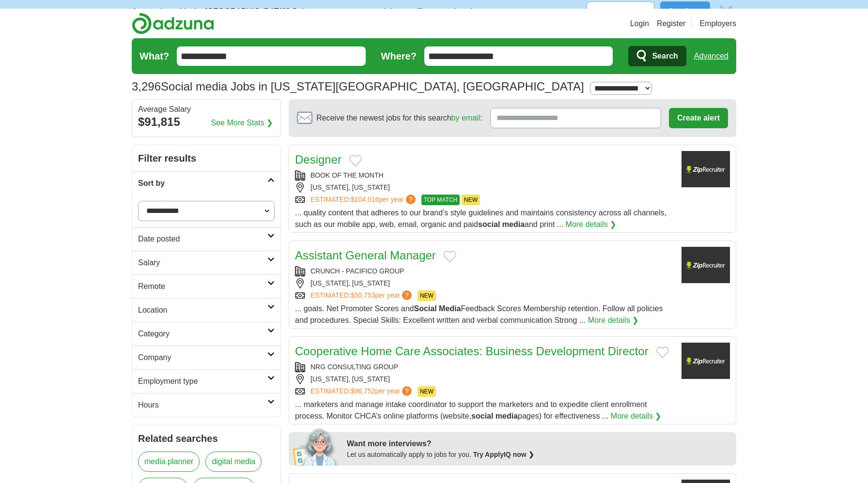 This screenshot has height=483, width=868. I want to click on h2: Remote, so click(203, 286).